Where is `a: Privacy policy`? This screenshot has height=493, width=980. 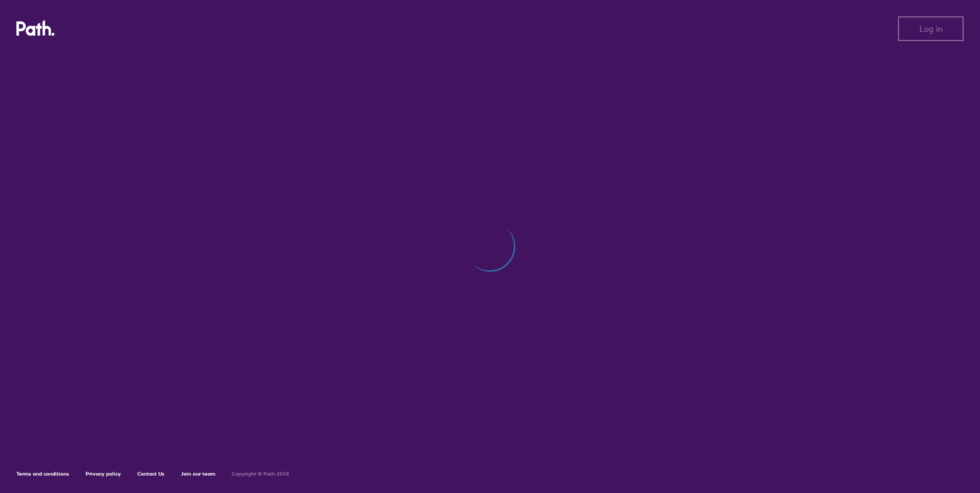 a: Privacy policy is located at coordinates (103, 473).